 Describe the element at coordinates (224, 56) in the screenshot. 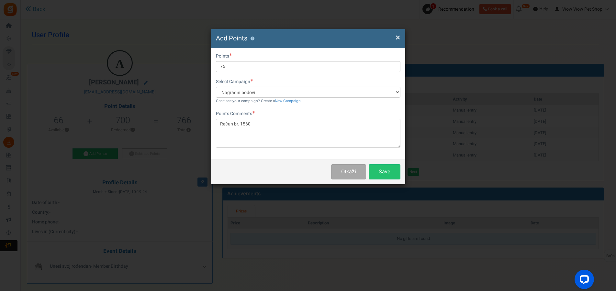

I see `label: Points` at that location.